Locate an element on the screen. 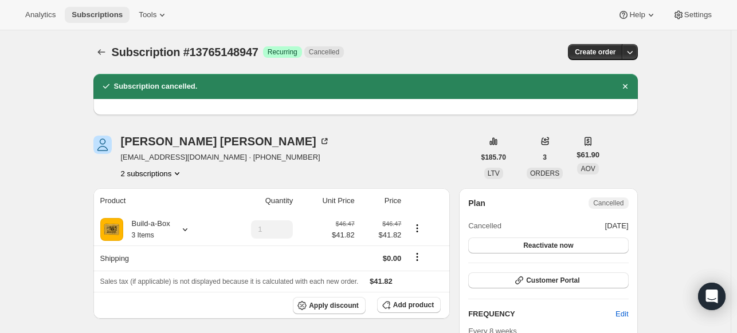 The image size is (737, 333). div: Open Intercom Messenger is located at coordinates (712, 297).